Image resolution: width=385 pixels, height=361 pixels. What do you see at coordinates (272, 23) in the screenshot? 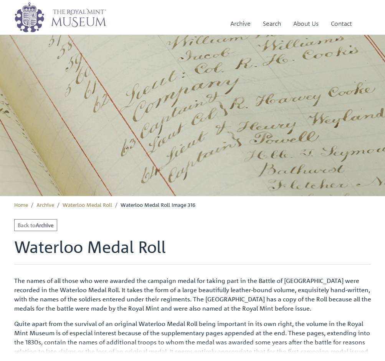
I see `a: Search` at bounding box center [272, 23].